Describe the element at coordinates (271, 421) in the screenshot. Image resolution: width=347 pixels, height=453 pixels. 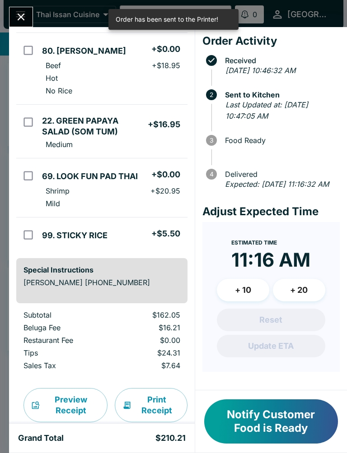
I see `button: Notify Customer Food is Ready` at that location.